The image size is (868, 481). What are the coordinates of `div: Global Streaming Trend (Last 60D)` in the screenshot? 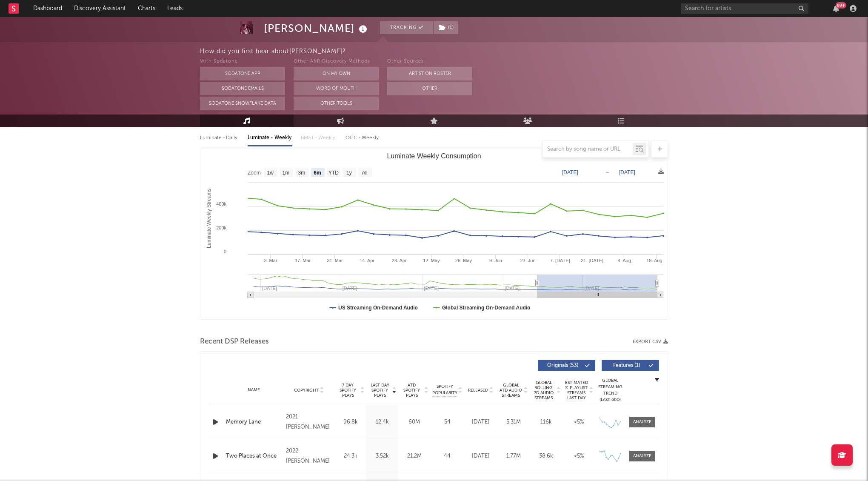 It's located at (610, 390).